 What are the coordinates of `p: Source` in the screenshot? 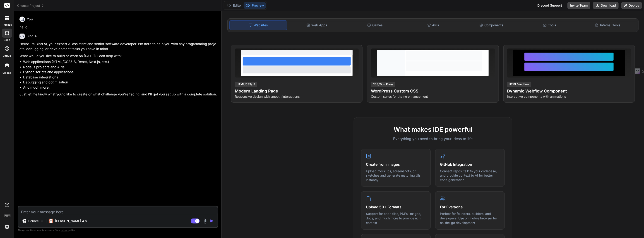 It's located at (34, 221).